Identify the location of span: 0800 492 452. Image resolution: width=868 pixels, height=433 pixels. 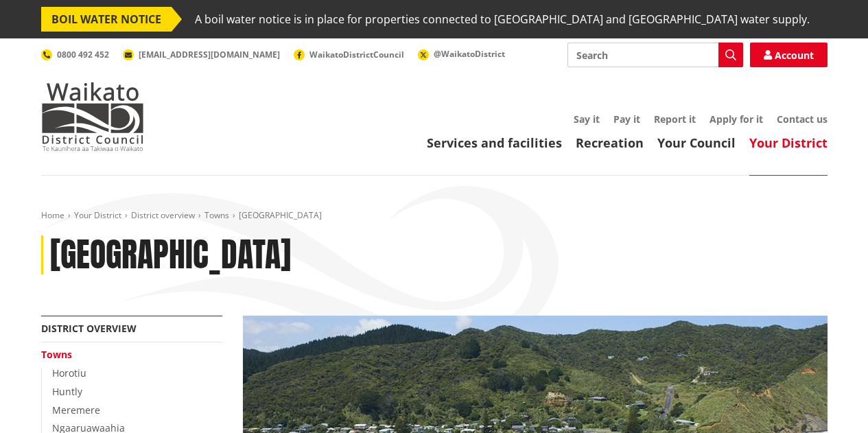
(83, 54).